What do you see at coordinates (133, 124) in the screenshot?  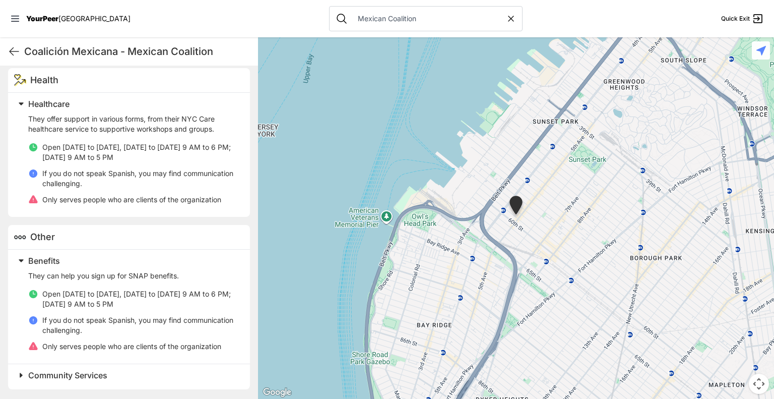 I see `p: They offer support in various forms, from their NYC Care healthcare service to supportive worksho...` at bounding box center [133, 124].